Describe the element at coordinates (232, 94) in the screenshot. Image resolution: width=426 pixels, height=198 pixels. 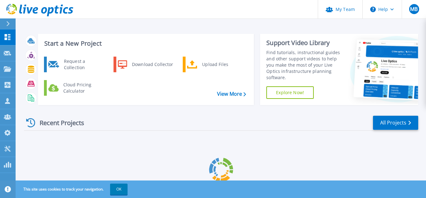
I see `a: View More` at that location.